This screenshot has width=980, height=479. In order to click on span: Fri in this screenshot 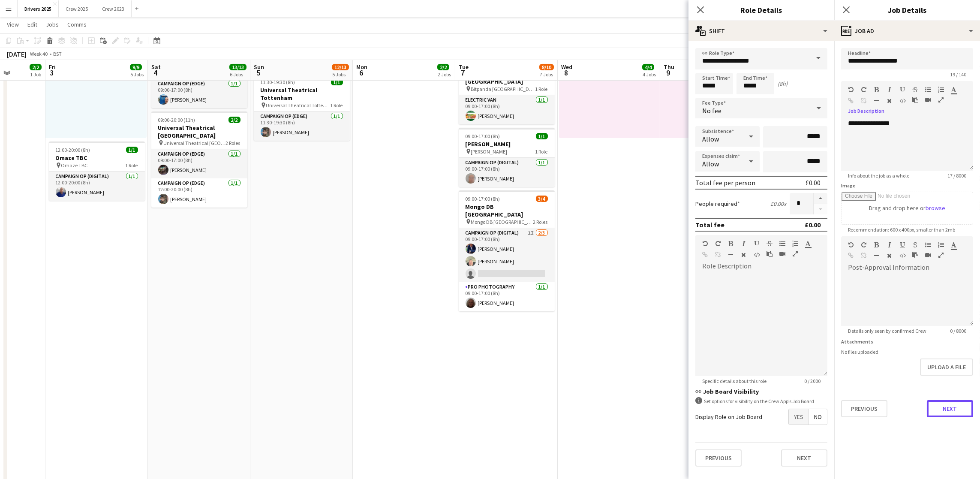, I will do `click(52, 67)`.